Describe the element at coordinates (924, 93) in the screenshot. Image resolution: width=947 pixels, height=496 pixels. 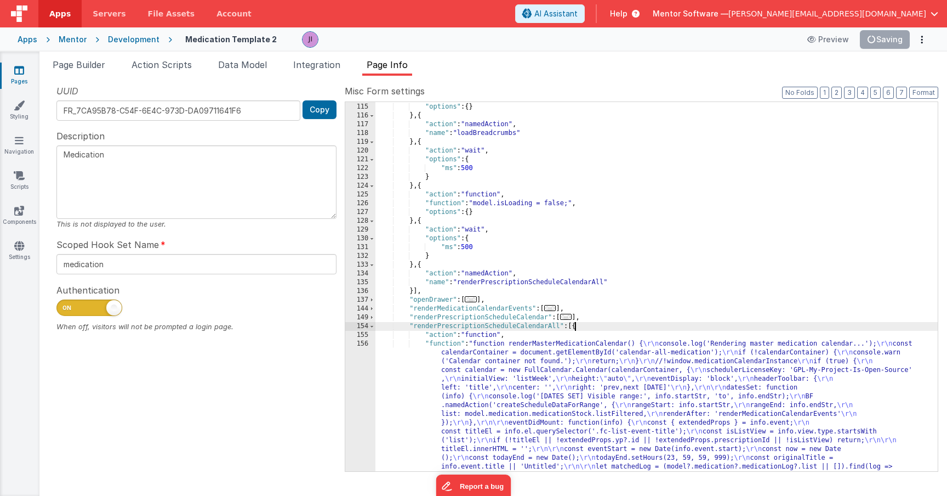
I see `button: Format` at that location.